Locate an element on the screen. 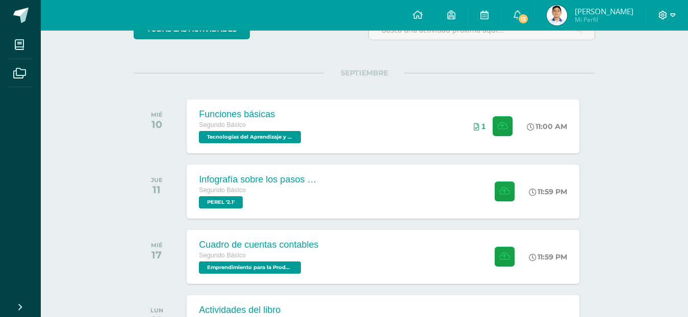 This screenshot has height=317, width=688. div: Archivos entregados is located at coordinates (479, 126).